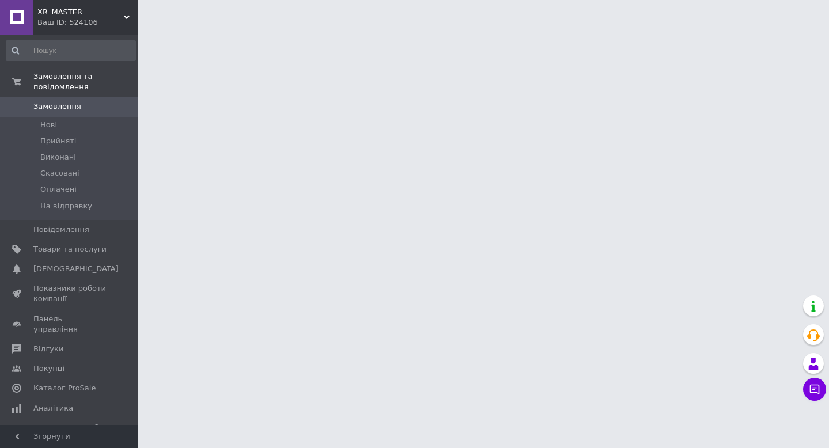  I want to click on span: Покупці, so click(49, 368).